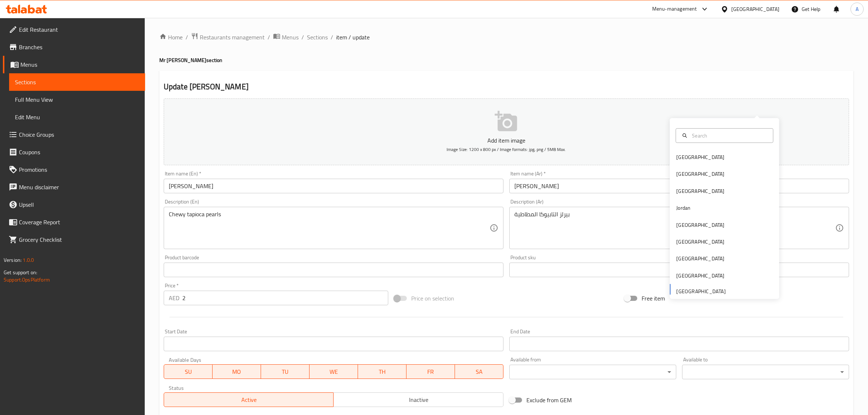 This screenshot has height=415, width=868. What do you see at coordinates (431, 371) in the screenshot?
I see `button: FR` at bounding box center [431, 371].